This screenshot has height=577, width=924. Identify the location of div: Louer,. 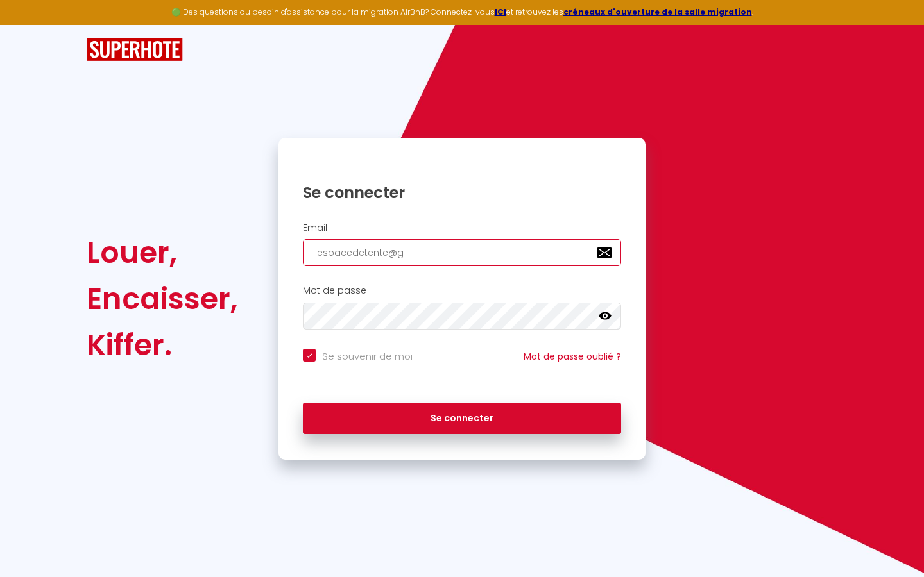
(162, 253).